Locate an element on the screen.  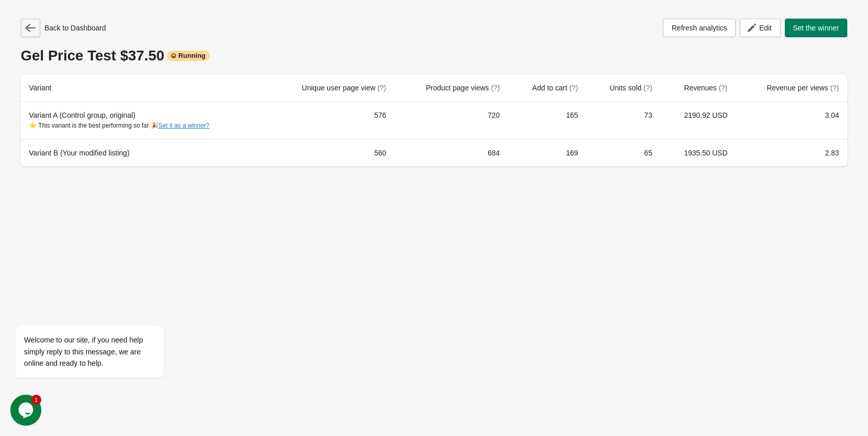
th: Variant is located at coordinates (144, 88).